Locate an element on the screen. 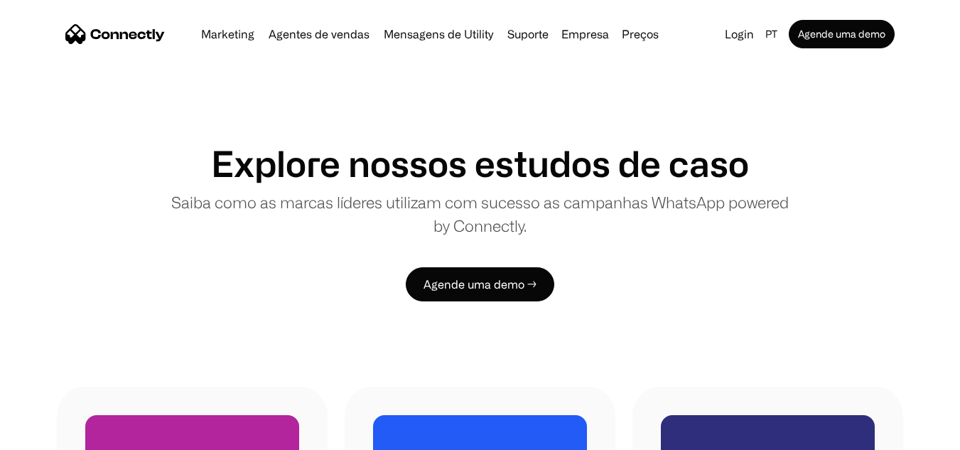  h1: Explore nossos estudos de caso is located at coordinates (480, 163).